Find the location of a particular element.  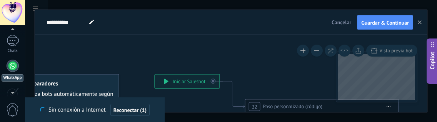

button: Reconectar (1) is located at coordinates (130, 110).